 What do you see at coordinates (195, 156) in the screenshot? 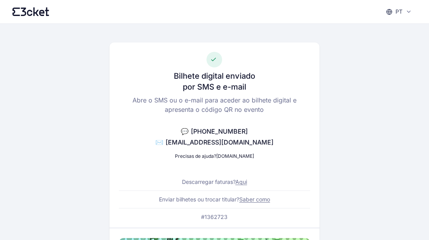
I see `span: Precisas de ajuda?` at bounding box center [195, 156].